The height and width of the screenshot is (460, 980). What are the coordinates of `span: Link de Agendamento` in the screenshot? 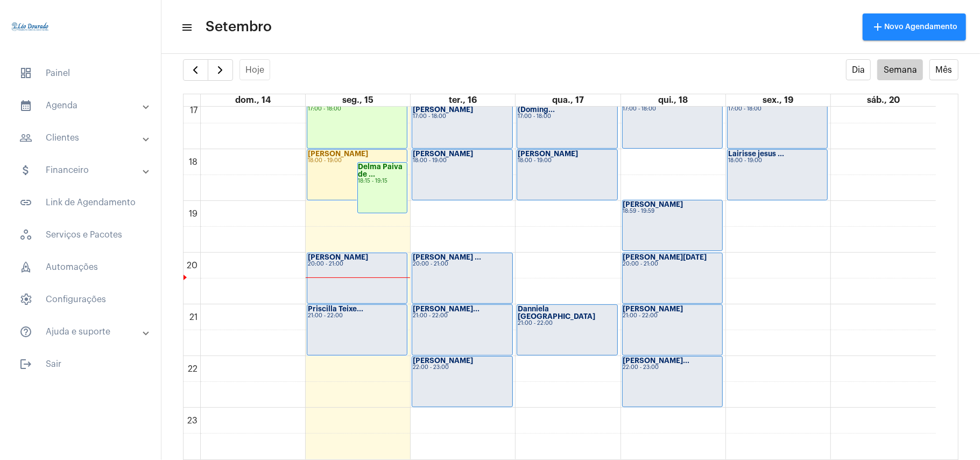 It's located at (80, 203).